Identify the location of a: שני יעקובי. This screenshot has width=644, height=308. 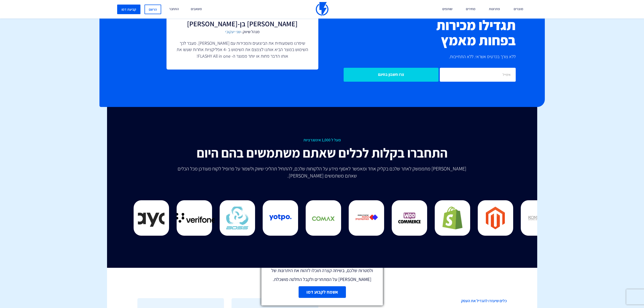
(233, 32).